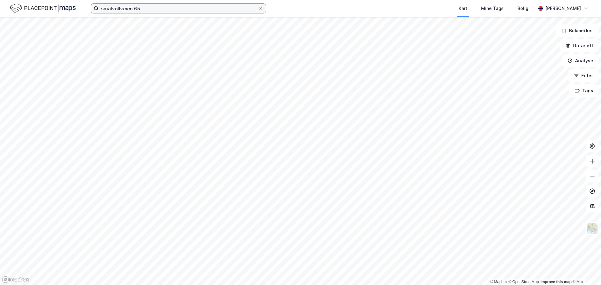 Image resolution: width=601 pixels, height=285 pixels. Describe the element at coordinates (492, 8) in the screenshot. I see `div: Mine Tags` at that location.